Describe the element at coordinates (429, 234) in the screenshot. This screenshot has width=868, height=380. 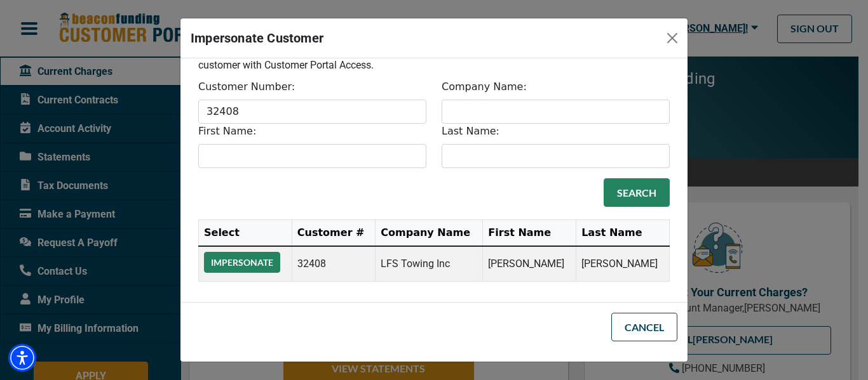
I see `th: Company Name` at that location.